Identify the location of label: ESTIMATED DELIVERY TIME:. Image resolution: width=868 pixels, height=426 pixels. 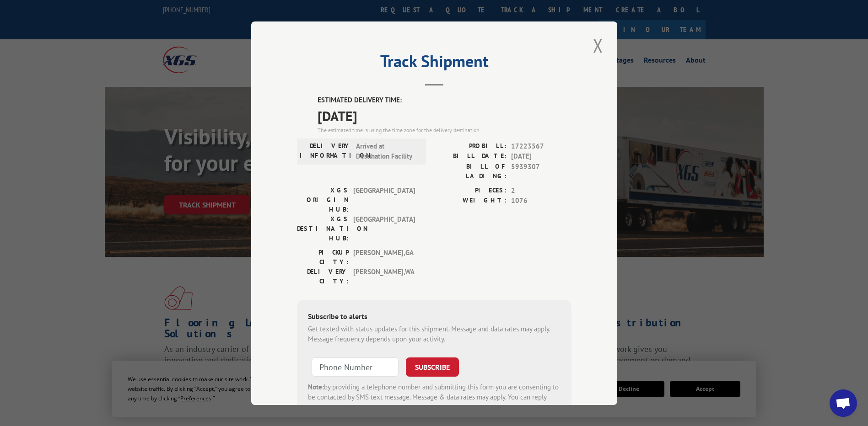
(445, 101).